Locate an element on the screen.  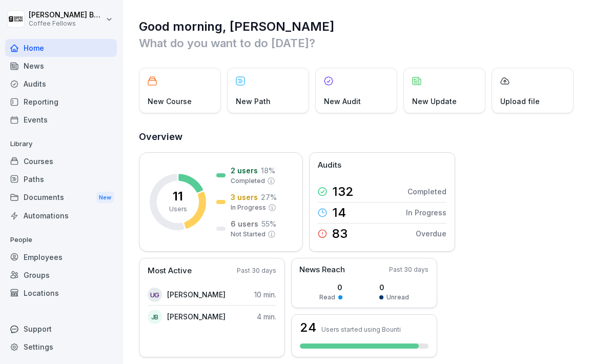
a: Reporting is located at coordinates (61, 102).